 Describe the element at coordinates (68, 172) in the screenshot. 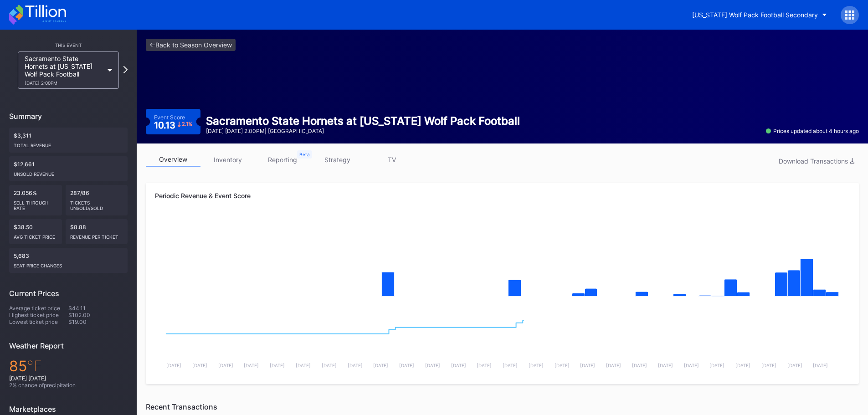

I see `div: Unsold Revenue` at that location.